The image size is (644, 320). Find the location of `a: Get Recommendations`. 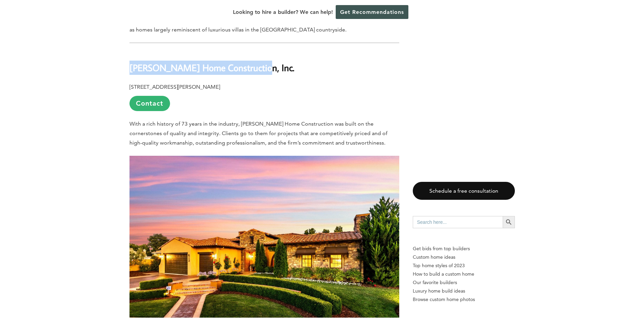

a: Get Recommendations is located at coordinates (372, 12).